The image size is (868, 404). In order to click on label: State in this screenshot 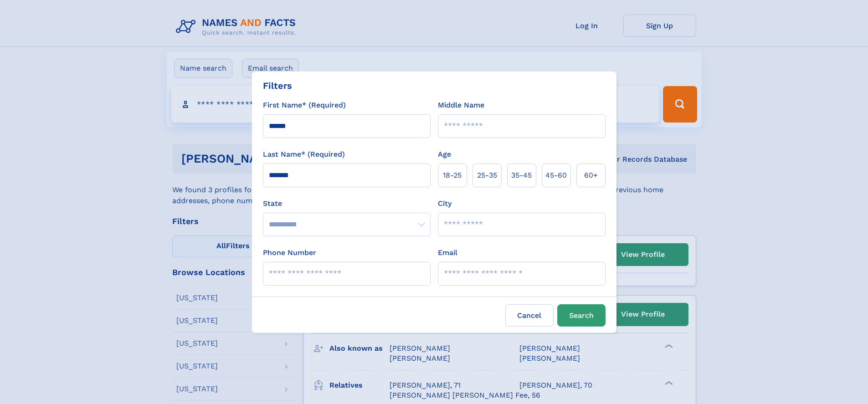, I will do `click(347, 203)`.